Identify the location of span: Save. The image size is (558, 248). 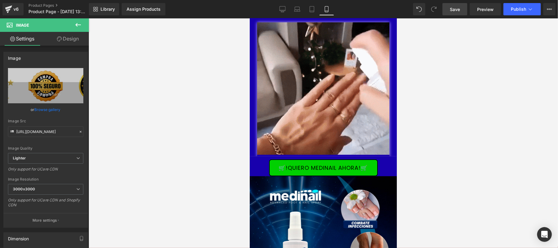
(455, 9).